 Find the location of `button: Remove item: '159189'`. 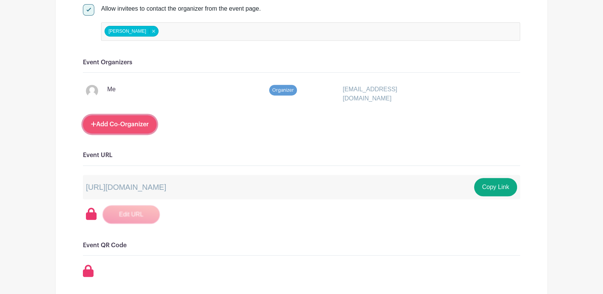

button: Remove item: '159189' is located at coordinates (153, 31).